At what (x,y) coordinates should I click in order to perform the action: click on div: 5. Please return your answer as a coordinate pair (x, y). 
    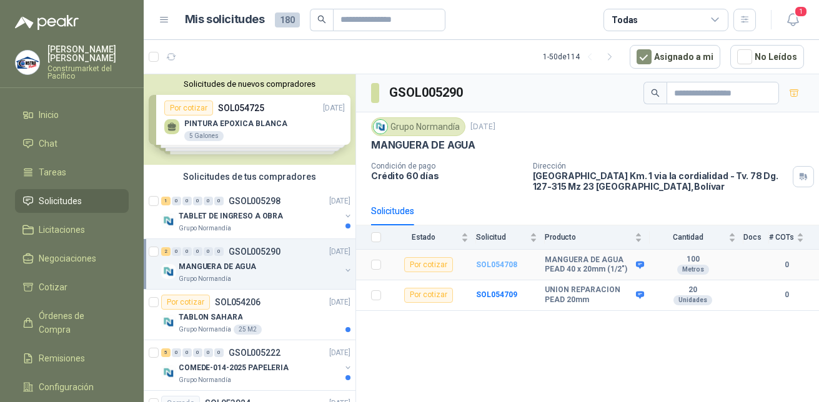
    Looking at the image, I should click on (165, 353).